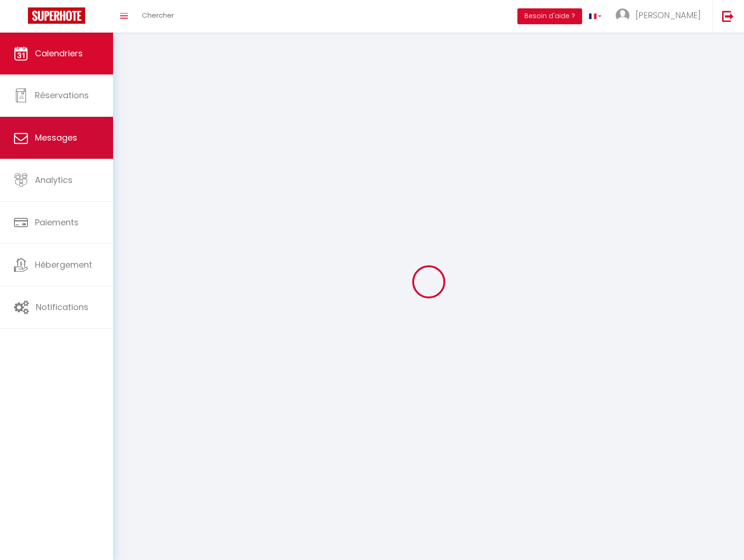 The height and width of the screenshot is (560, 744). Describe the element at coordinates (59, 53) in the screenshot. I see `span: Calendriers` at that location.